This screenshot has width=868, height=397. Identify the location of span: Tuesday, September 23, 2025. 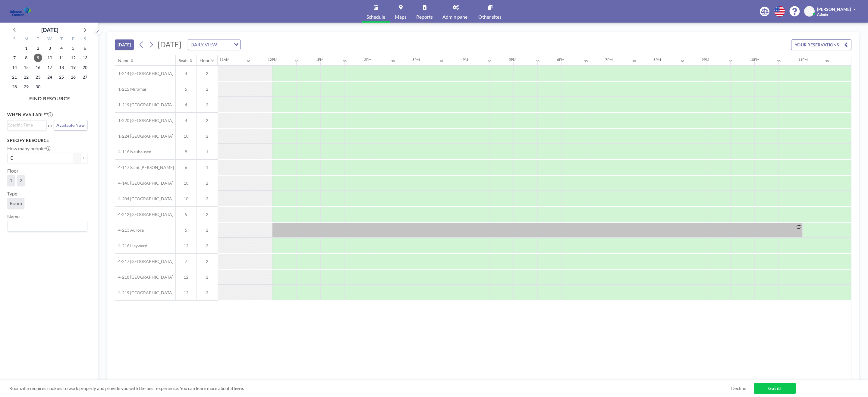
(38, 77).